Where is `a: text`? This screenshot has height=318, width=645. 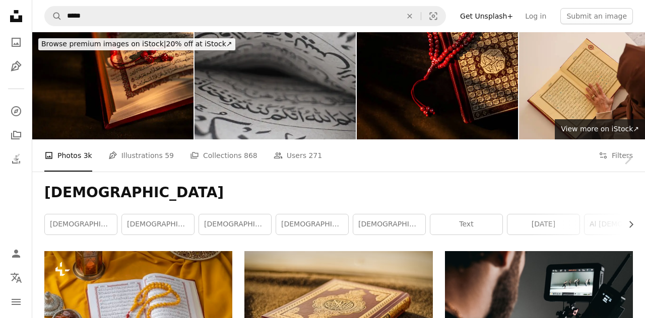 a: text is located at coordinates (466, 225).